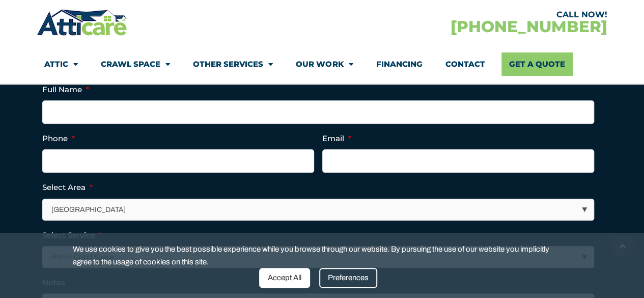 This screenshot has width=644, height=298. Describe the element at coordinates (136, 64) in the screenshot. I see `a: Crawl Space` at that location.